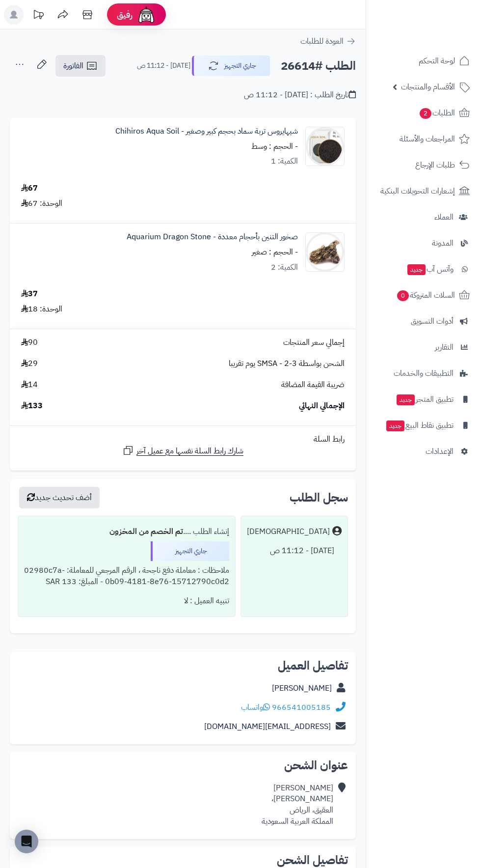 This screenshot has width=481, height=868. Describe the element at coordinates (426, 295) in the screenshot. I see `span: السلات المتروكة` at that location.